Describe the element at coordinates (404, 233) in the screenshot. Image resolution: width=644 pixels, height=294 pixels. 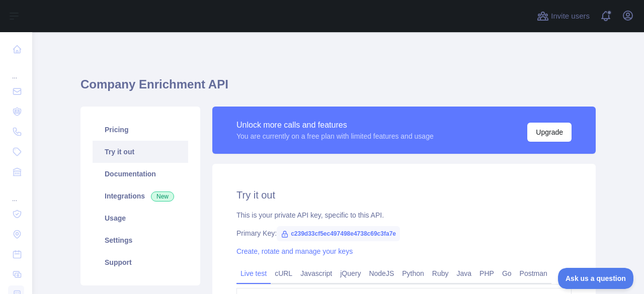
I see `div: Primary Key:` at that location.